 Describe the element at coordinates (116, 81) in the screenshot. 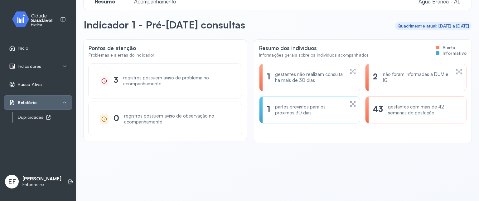

I see `div: 3` at that location.